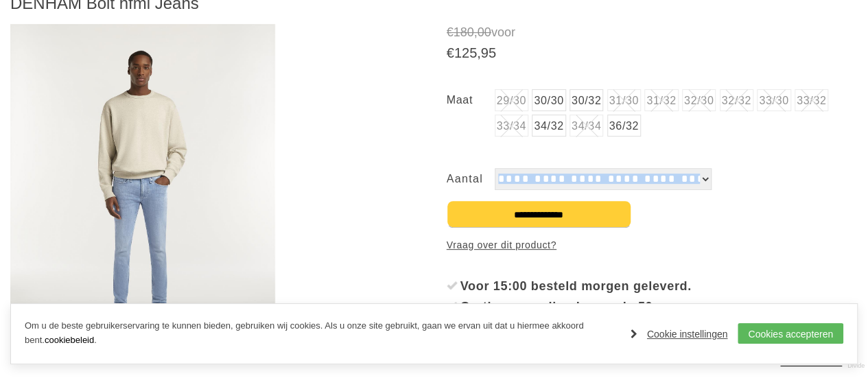  Describe the element at coordinates (790, 334) in the screenshot. I see `a: Cookies accepteren` at that location.